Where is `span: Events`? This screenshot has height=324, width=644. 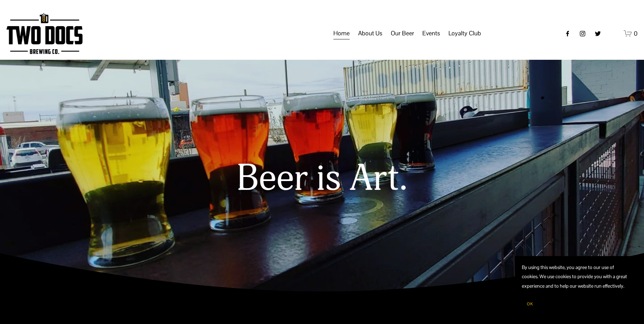 span: Events is located at coordinates (431, 33).